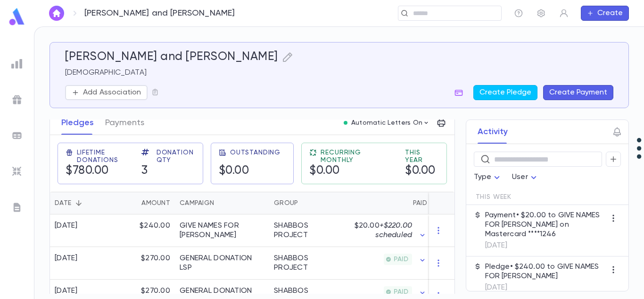 The width and height of the screenshot is (644, 299). I want to click on button: Create, so click(605, 13).